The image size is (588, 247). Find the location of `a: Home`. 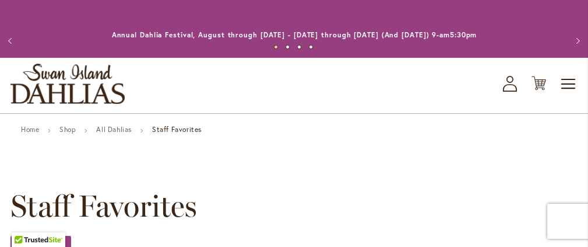

a: Home is located at coordinates (30, 129).